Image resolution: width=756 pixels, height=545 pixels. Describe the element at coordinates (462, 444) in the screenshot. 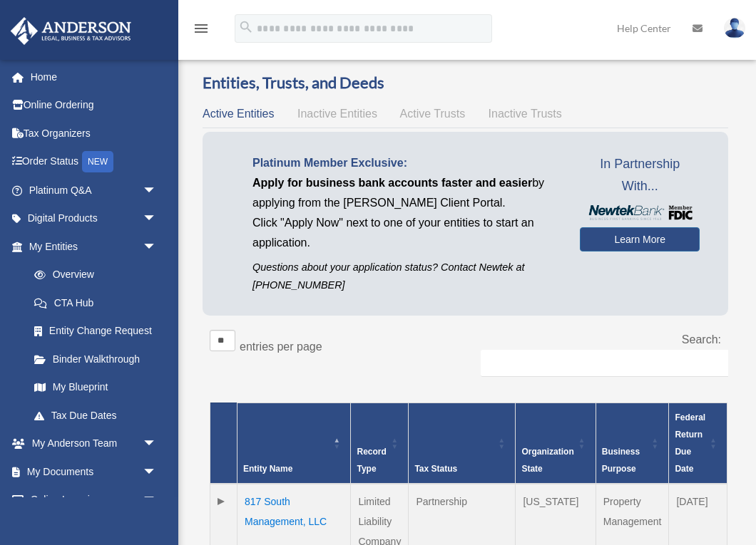

I see `th: Tax Status: Activate to sort` at that location.